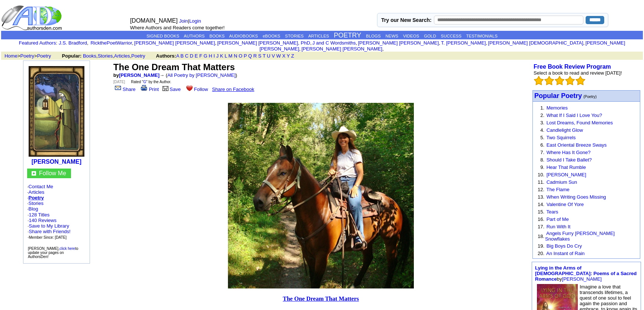  Describe the element at coordinates (334, 43) in the screenshot. I see `a: J and C Wordsmiths` at that location.